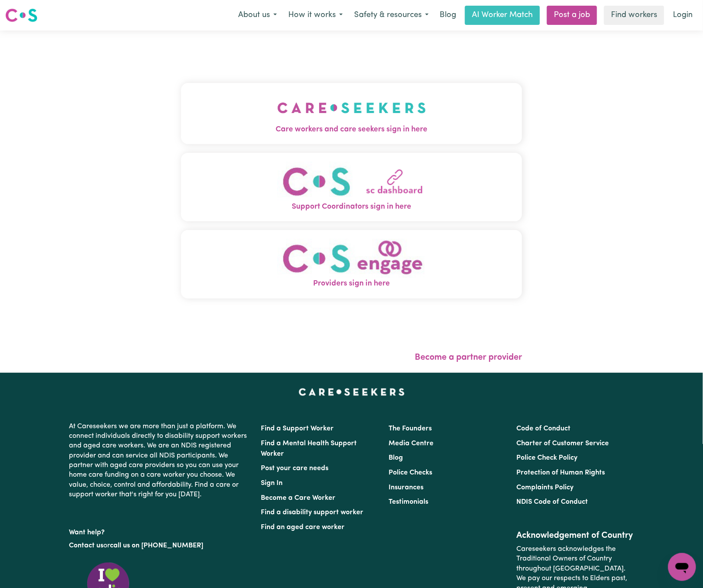  What do you see at coordinates (257, 15) in the screenshot?
I see `button: About us` at bounding box center [257, 15].